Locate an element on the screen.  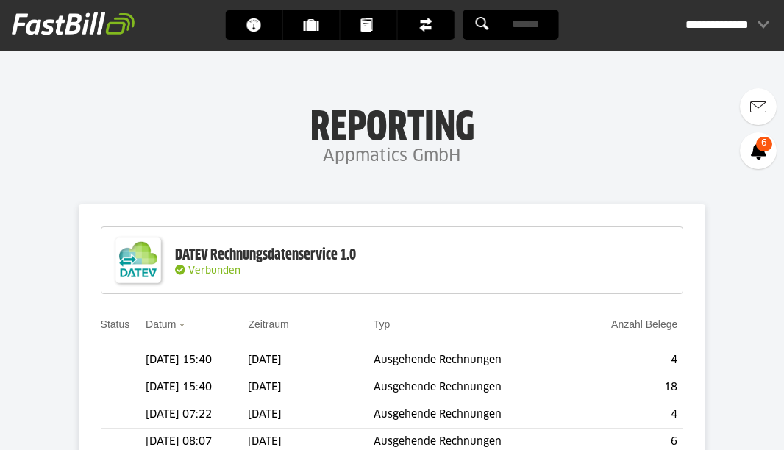
h1: Reporting is located at coordinates (392, 123).